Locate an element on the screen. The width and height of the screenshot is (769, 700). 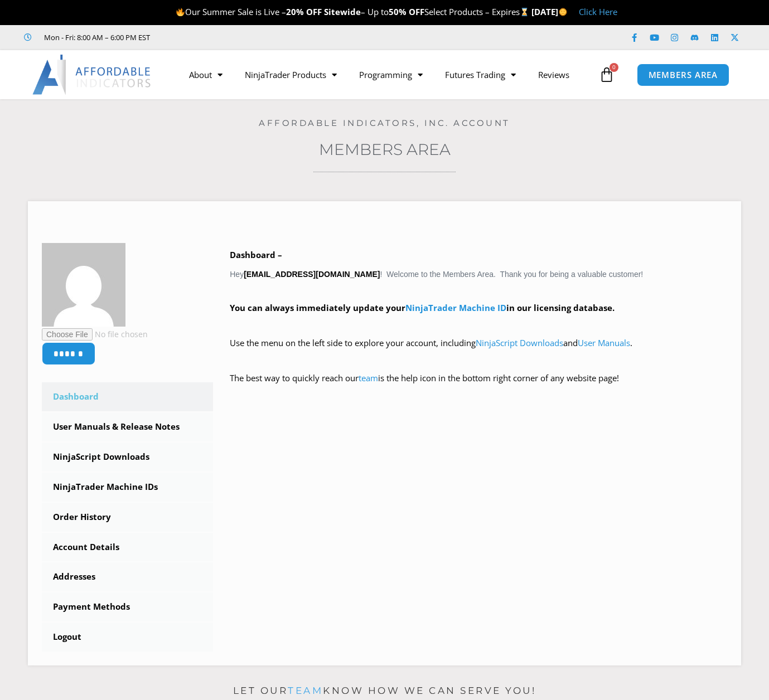
a: About is located at coordinates (206, 75).